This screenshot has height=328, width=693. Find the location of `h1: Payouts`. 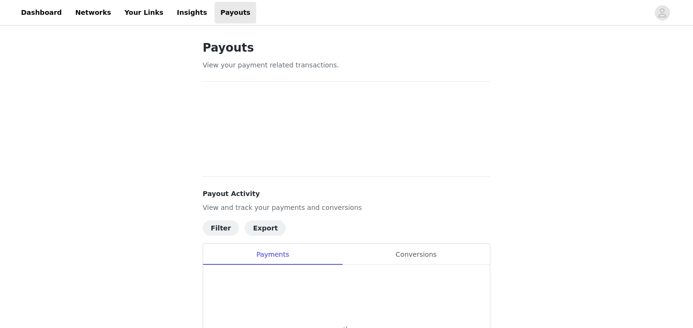

h1: Payouts is located at coordinates (346, 48).